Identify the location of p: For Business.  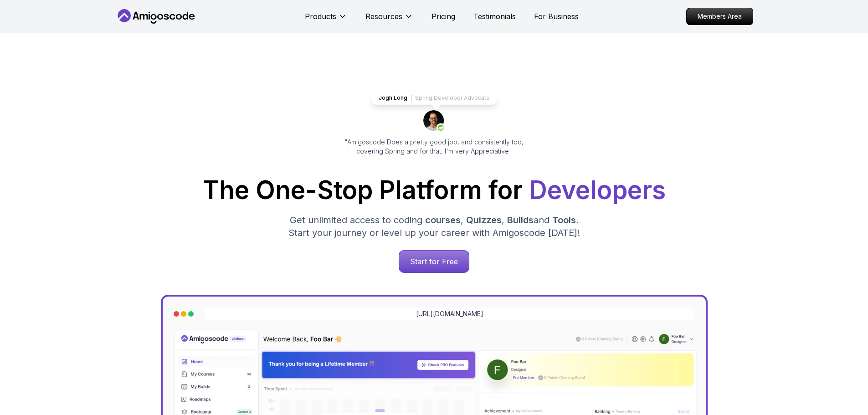
(556, 17).